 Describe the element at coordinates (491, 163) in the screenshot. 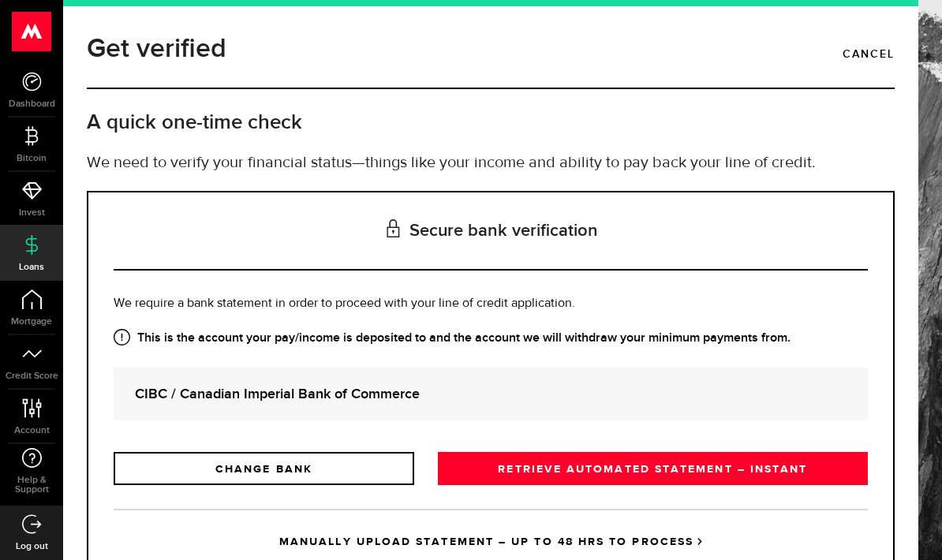

I see `p: We need to verify your financial status—things like your income and ability to pay back your line...` at that location.